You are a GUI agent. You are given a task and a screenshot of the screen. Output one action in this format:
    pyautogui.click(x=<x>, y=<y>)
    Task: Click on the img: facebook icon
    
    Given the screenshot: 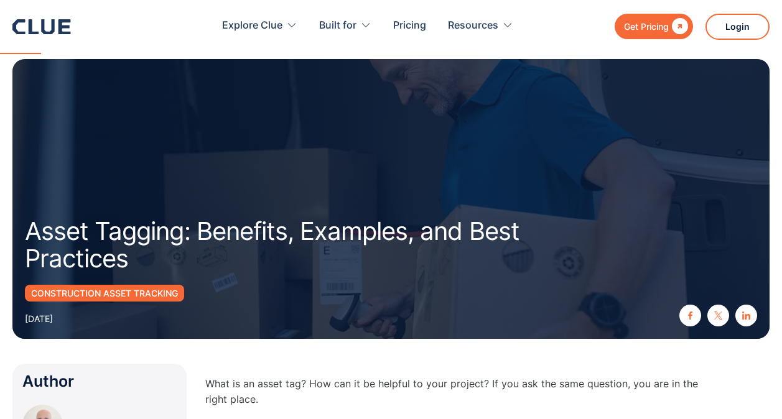 What is the action you would take?
    pyautogui.click(x=690, y=315)
    